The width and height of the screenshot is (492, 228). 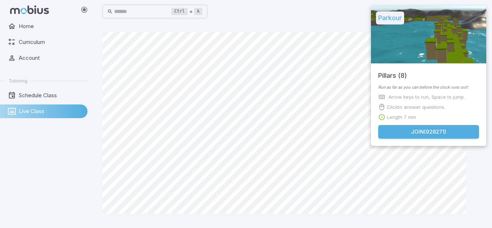 I want to click on kbd: k, so click(x=198, y=12).